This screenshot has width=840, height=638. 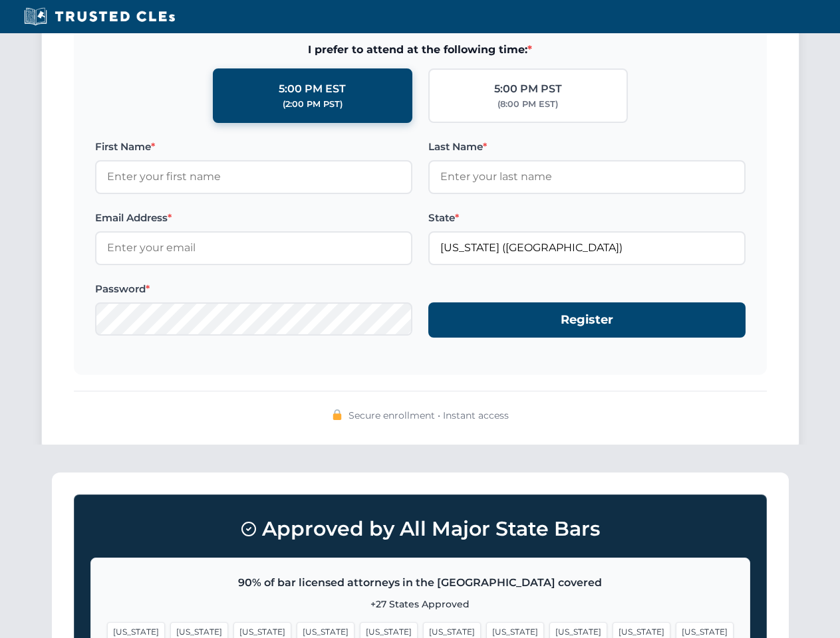 I want to click on div: (2:00 PM PST), so click(x=313, y=105).